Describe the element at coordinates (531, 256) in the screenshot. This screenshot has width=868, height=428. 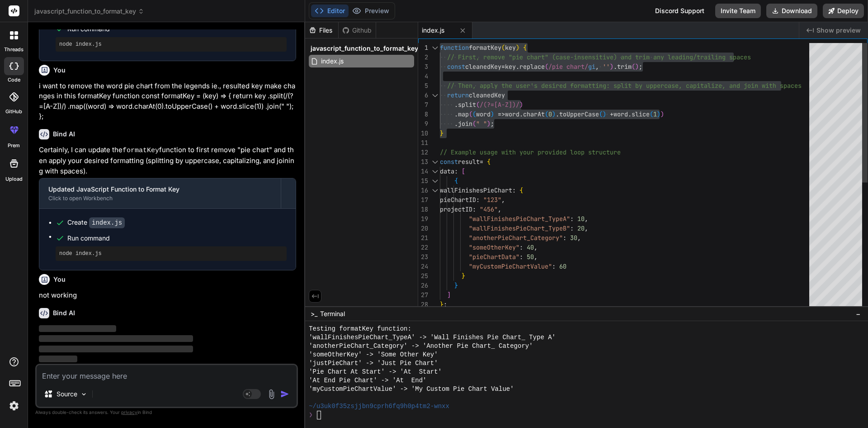
I see `span: 50` at that location.